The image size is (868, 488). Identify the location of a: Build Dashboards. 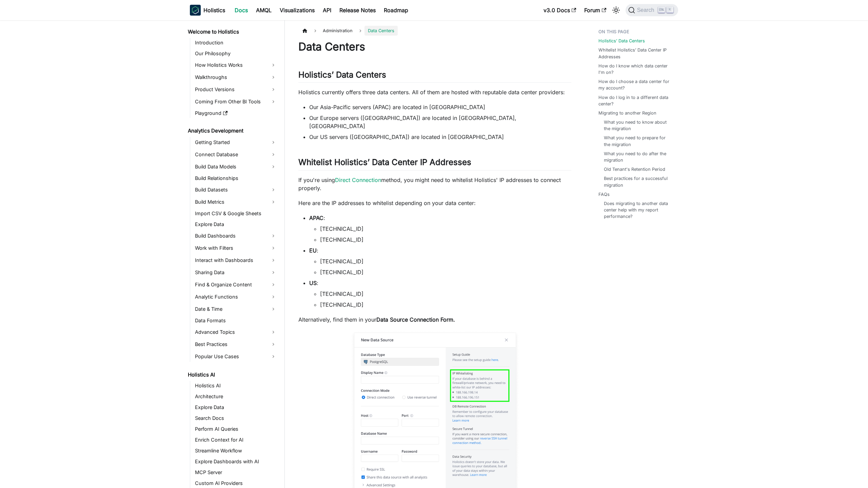
(236, 236).